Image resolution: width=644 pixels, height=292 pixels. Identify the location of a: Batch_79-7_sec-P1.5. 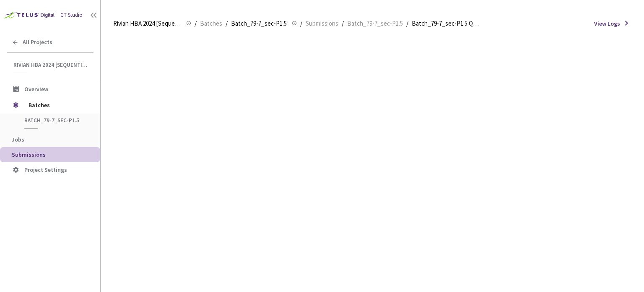
(375, 23).